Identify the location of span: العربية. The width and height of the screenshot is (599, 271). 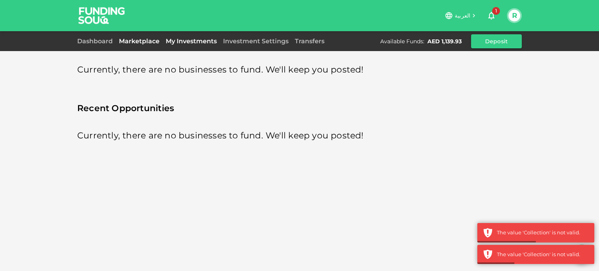
(463, 16).